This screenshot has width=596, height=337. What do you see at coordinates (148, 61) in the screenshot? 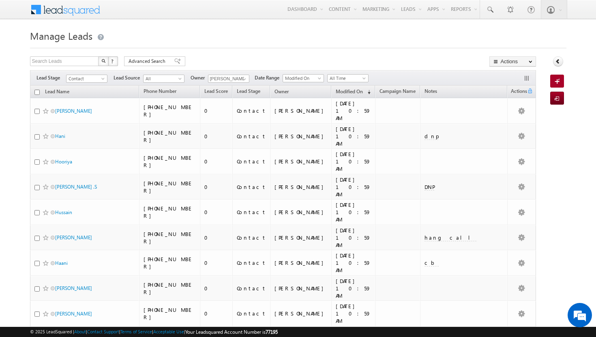
I see `span: Advanced Search` at bounding box center [148, 61].